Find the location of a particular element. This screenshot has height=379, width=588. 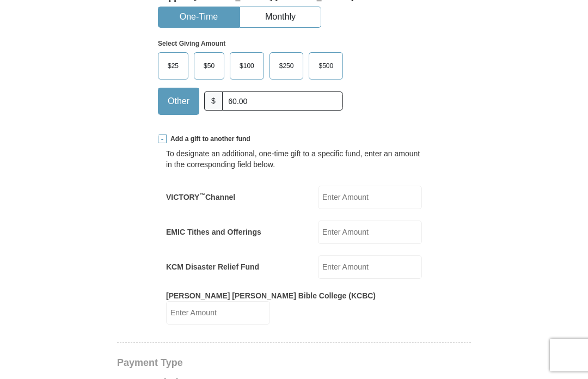

span: Add a gift to another fund is located at coordinates (208, 139).